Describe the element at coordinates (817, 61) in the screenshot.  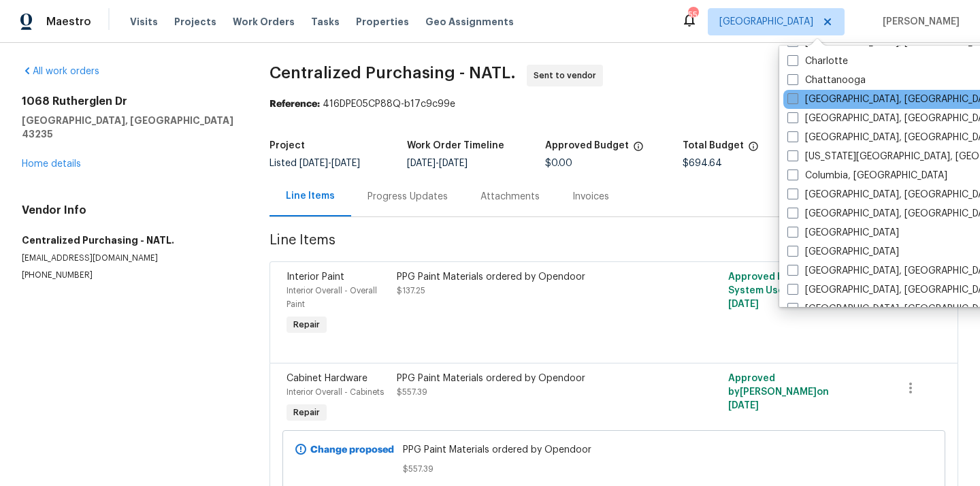
I see `label: Charlotte` at that location.